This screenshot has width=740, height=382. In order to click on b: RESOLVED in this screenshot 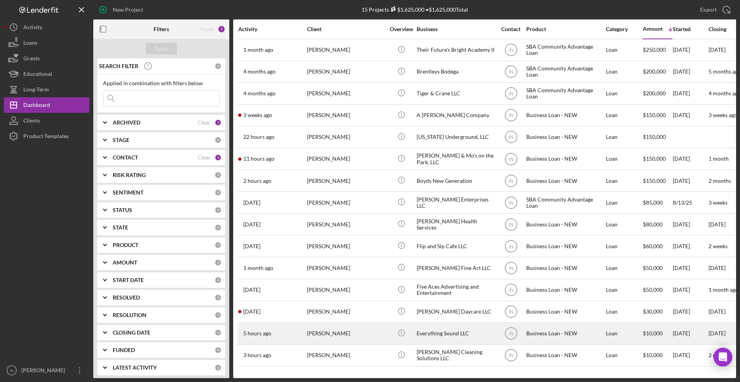, I will do `click(126, 297)`.